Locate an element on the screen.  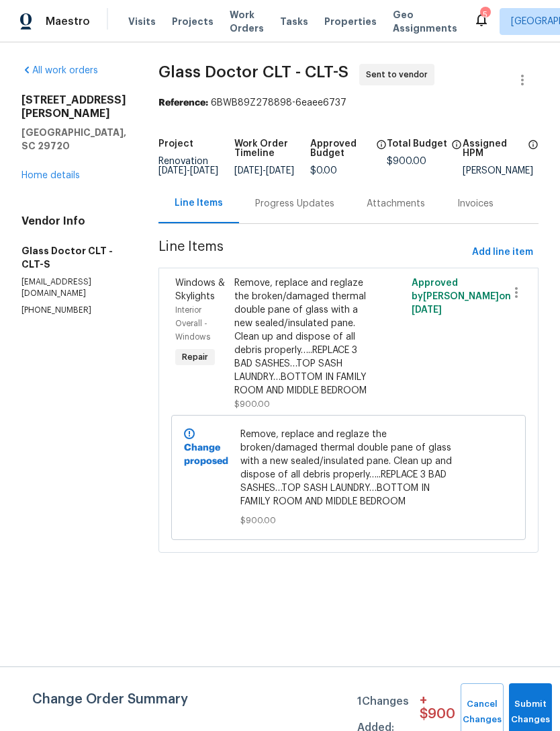
span: The total cost of line items that have been approved by both Opendoor and the Trade Partner. This... is located at coordinates (382, 153).